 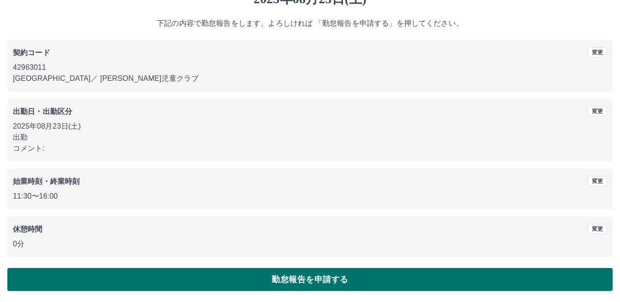 I want to click on p: 下記の内容で勤怠報告をします。よろしければ 「勤怠報告を申請する」を押してください。, so click(x=310, y=23).